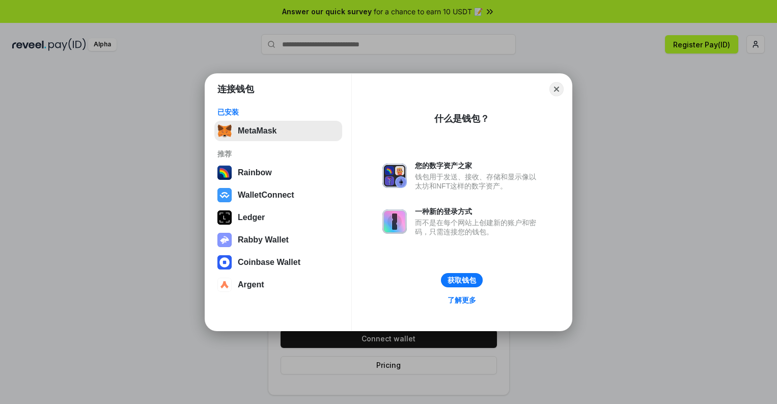 This screenshot has width=777, height=404. What do you see at coordinates (236, 89) in the screenshot?
I see `h1: 连接钱包` at bounding box center [236, 89].